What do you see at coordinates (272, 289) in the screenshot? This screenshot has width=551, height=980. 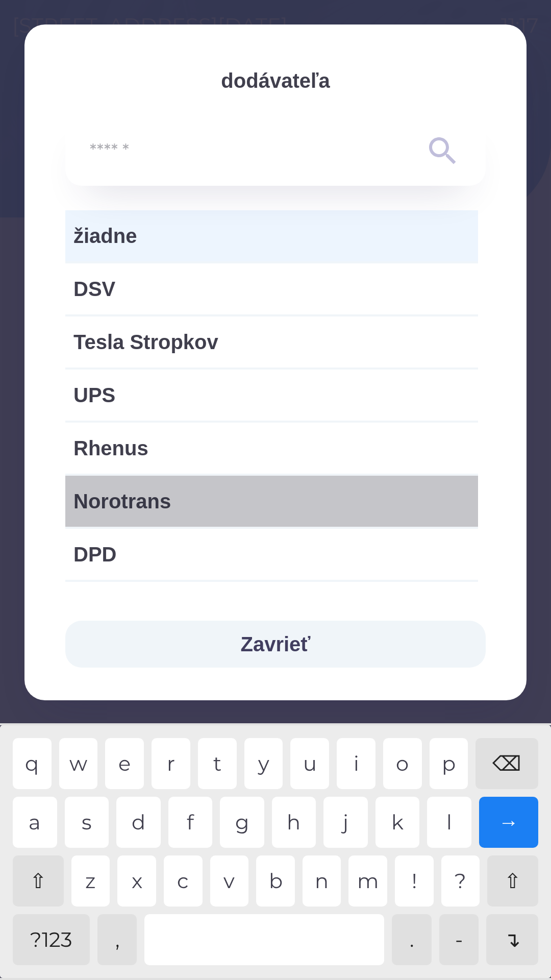 I see `span: DSV` at bounding box center [272, 289].